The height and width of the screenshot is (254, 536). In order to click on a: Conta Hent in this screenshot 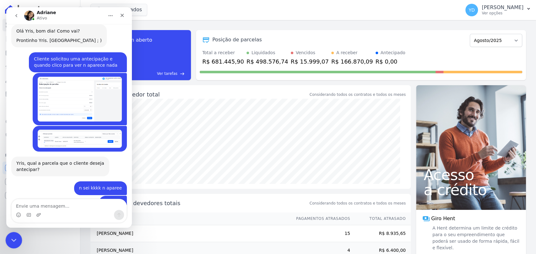, I will do `click(40, 182)`.